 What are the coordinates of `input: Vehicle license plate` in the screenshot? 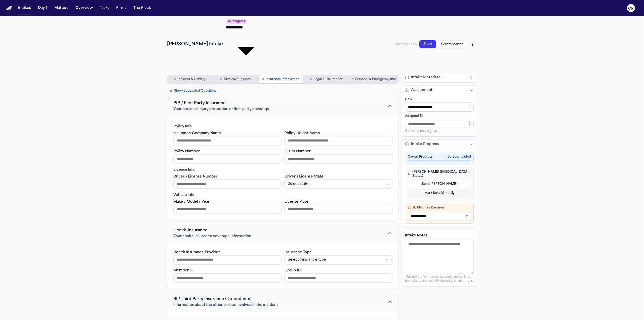 It's located at (339, 209).